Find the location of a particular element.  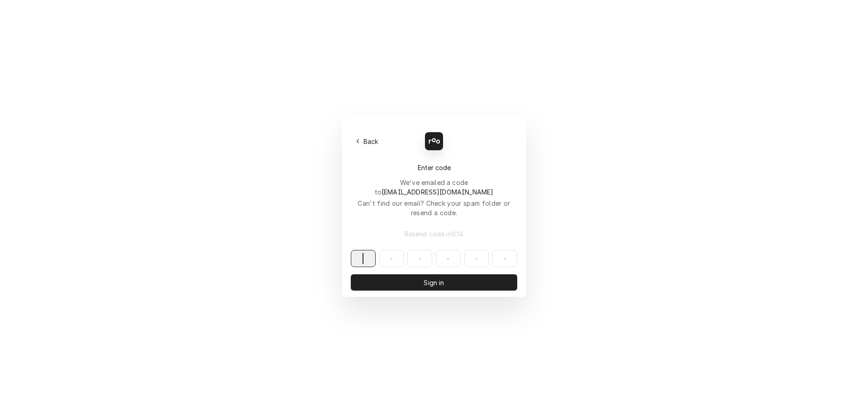

div: We've emailed a code is located at coordinates (434, 187).